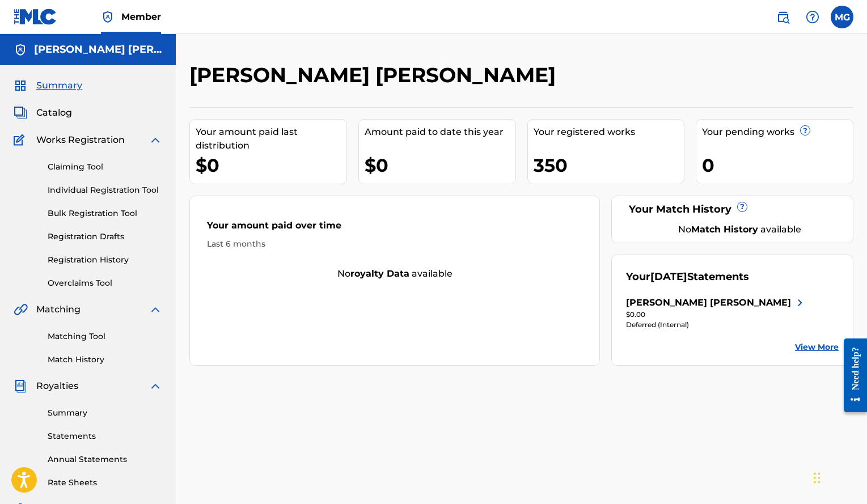 The height and width of the screenshot is (504, 867). I want to click on a: Summary, so click(105, 412).